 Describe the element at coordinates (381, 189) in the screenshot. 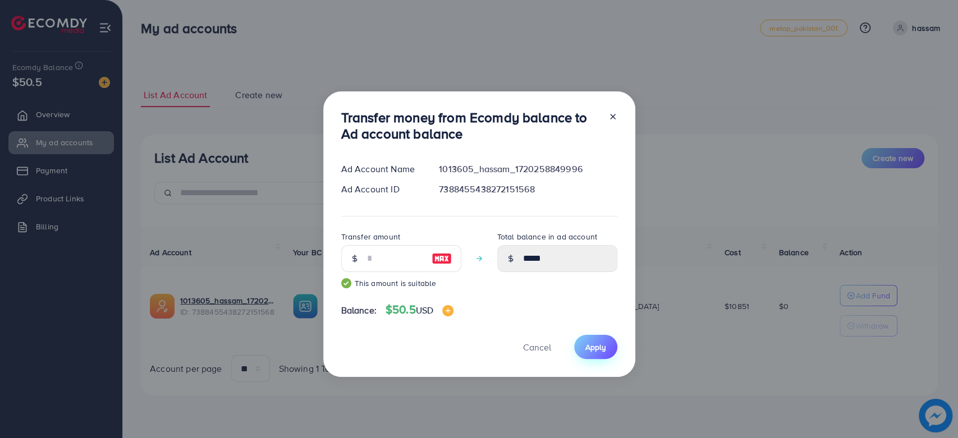

I see `div: Ad Account ID` at that location.